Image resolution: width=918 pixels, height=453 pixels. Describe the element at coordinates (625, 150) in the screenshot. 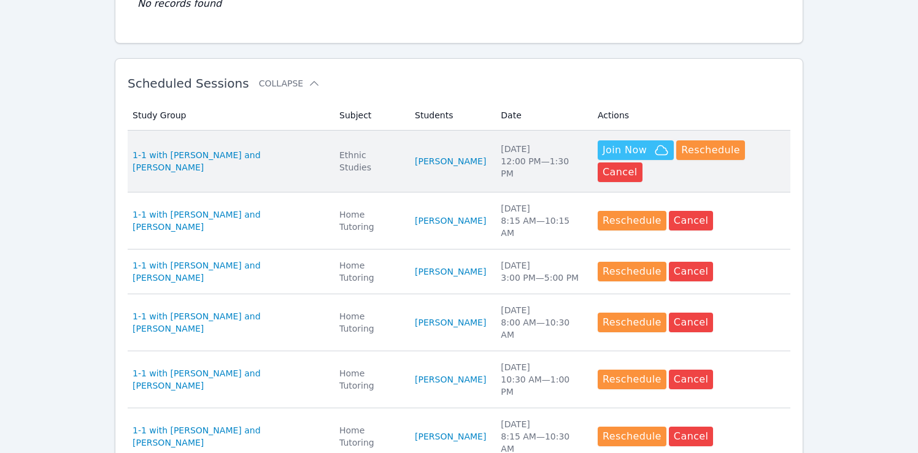

I see `span: Join Now` at that location.